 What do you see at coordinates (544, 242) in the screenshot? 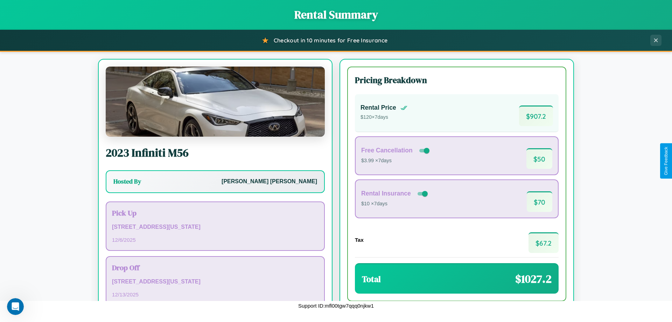
I see `span: $ 67.2` at bounding box center [544, 242].